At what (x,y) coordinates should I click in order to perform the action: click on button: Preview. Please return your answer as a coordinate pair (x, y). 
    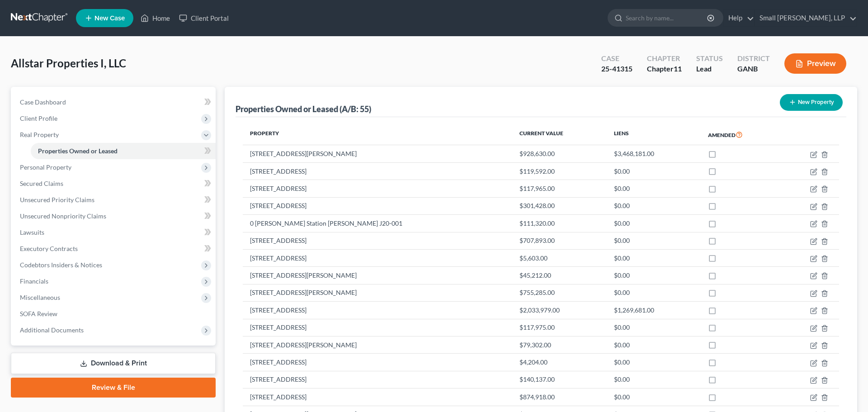
    Looking at the image, I should click on (815, 63).